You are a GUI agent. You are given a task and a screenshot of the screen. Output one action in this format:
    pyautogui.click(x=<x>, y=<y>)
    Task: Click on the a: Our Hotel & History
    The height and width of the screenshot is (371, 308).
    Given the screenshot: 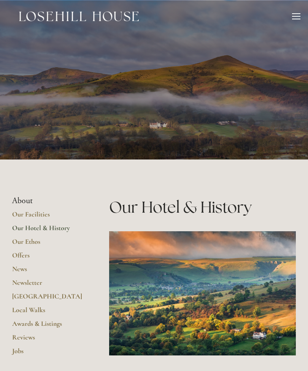 What is the action you would take?
    pyautogui.click(x=48, y=231)
    